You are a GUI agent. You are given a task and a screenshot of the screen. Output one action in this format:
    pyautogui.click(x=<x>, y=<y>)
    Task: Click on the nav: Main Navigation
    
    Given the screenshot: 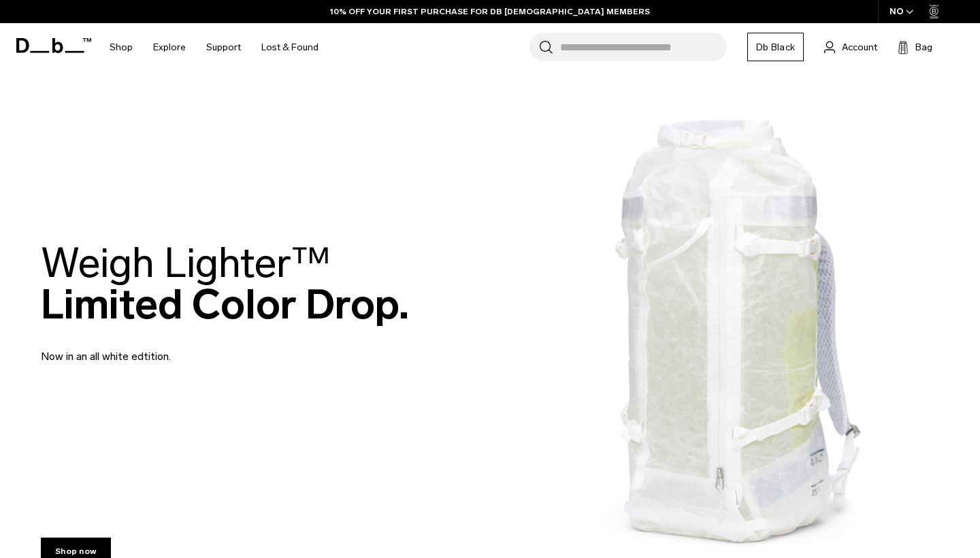 What is the action you would take?
    pyautogui.click(x=213, y=47)
    